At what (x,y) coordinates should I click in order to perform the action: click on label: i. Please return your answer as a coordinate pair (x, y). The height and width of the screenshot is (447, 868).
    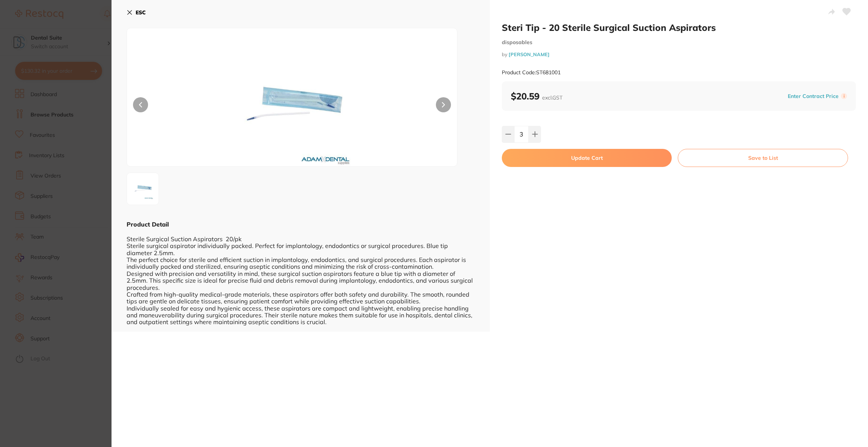
    Looking at the image, I should click on (844, 96).